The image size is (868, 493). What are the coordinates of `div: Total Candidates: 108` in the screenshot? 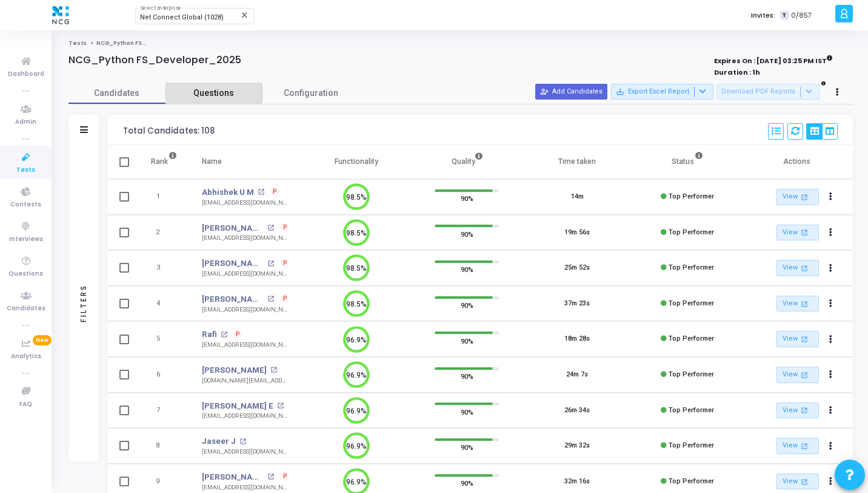 It's located at (168, 131).